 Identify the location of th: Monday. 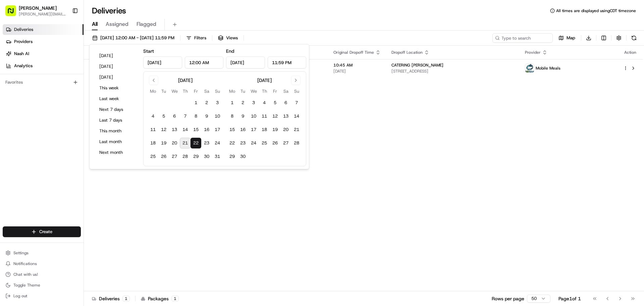
(153, 91).